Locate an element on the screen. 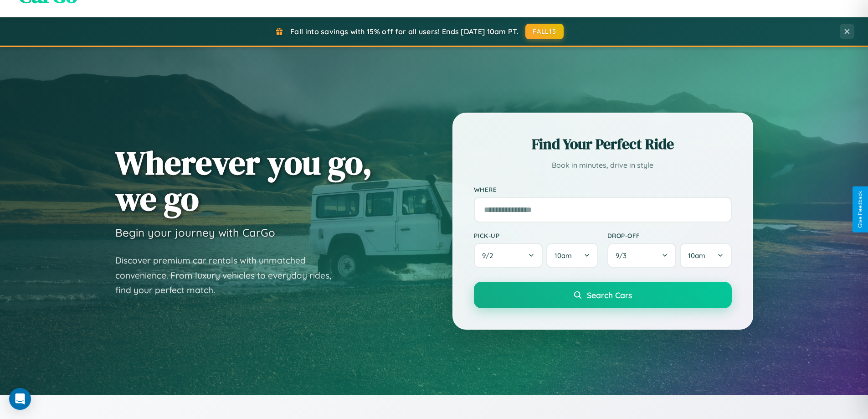 This screenshot has height=419, width=868. h1: Wherever you go, we go is located at coordinates (244, 180).